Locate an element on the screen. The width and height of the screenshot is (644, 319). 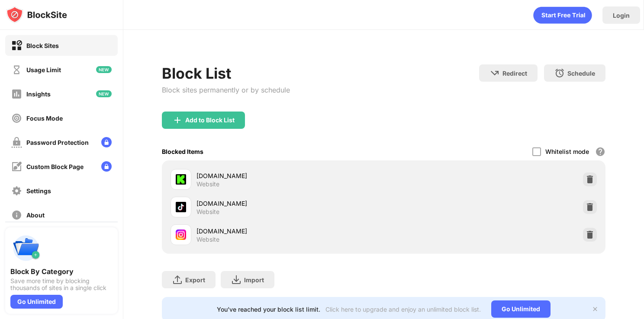
div: Click here to upgrade and enjoy an unlimited block list. is located at coordinates (403, 309).